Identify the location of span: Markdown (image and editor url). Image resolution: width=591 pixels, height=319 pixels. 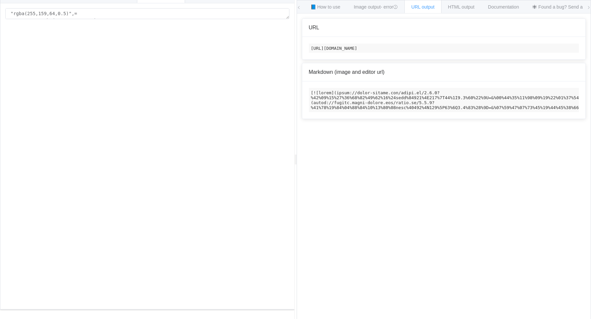
(347, 72).